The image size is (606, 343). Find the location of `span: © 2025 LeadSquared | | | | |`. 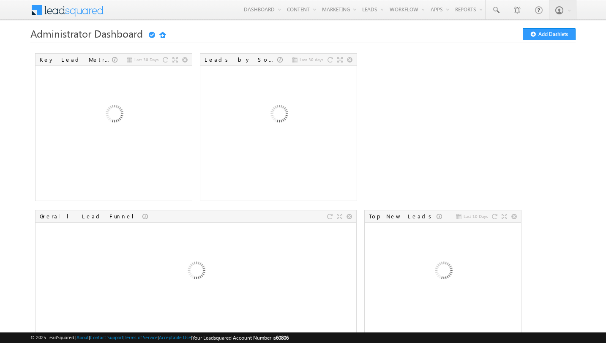

span: © 2025 LeadSquared | | | | | is located at coordinates (159, 338).